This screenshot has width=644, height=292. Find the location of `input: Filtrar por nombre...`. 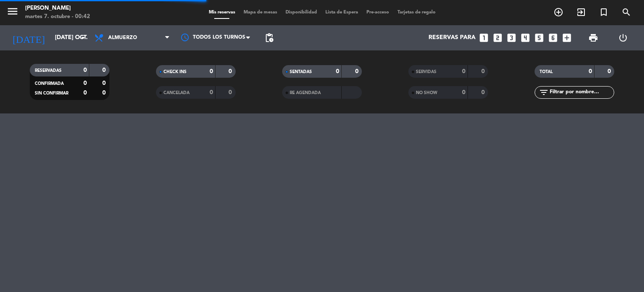

input: Filtrar por nombre... is located at coordinates (581, 92).